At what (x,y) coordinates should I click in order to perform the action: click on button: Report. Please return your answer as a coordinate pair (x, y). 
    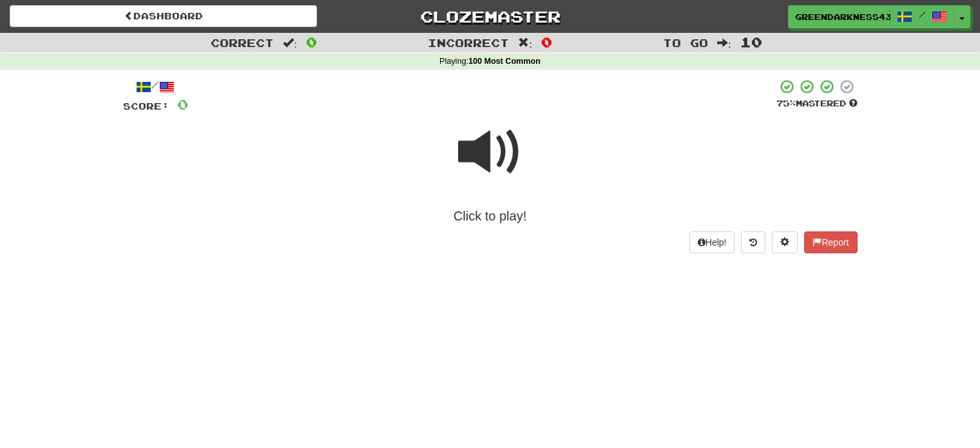
    Looking at the image, I should click on (830, 242).